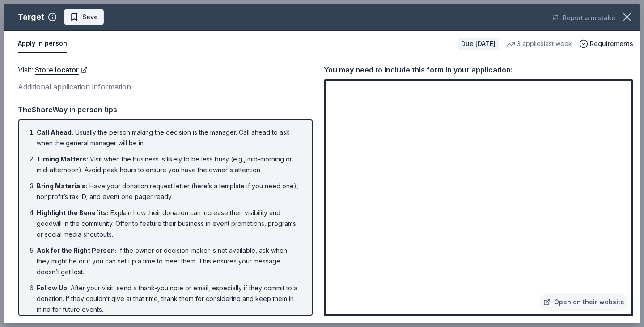 This screenshot has width=644, height=327. What do you see at coordinates (61, 70) in the screenshot?
I see `a: Store locator` at bounding box center [61, 70].